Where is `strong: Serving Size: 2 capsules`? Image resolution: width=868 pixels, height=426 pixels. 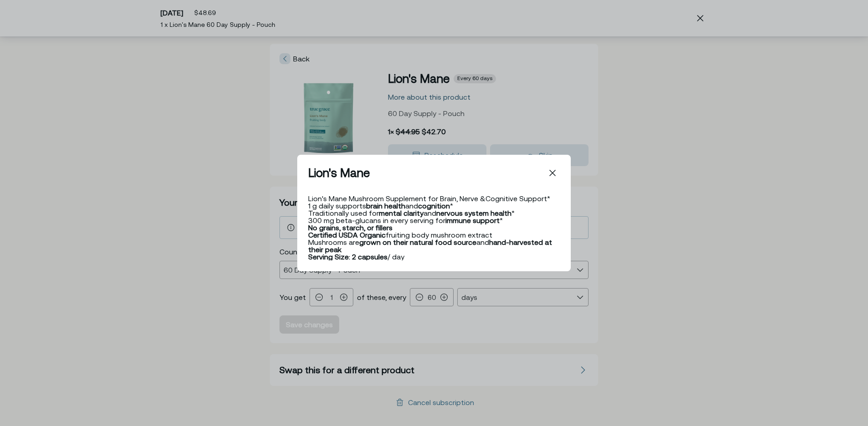 strong: Serving Size: 2 capsules is located at coordinates (348, 257).